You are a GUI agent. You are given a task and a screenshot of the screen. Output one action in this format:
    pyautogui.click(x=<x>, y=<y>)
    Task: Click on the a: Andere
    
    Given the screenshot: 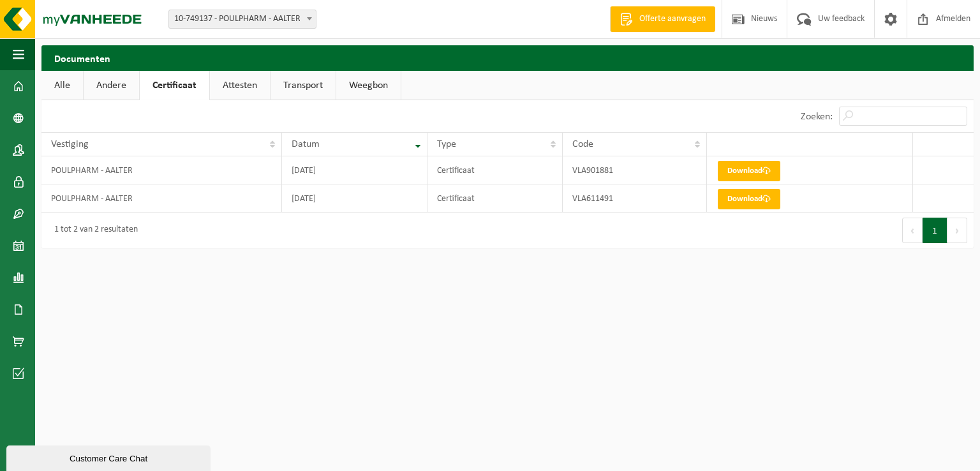 What is the action you would take?
    pyautogui.click(x=111, y=86)
    